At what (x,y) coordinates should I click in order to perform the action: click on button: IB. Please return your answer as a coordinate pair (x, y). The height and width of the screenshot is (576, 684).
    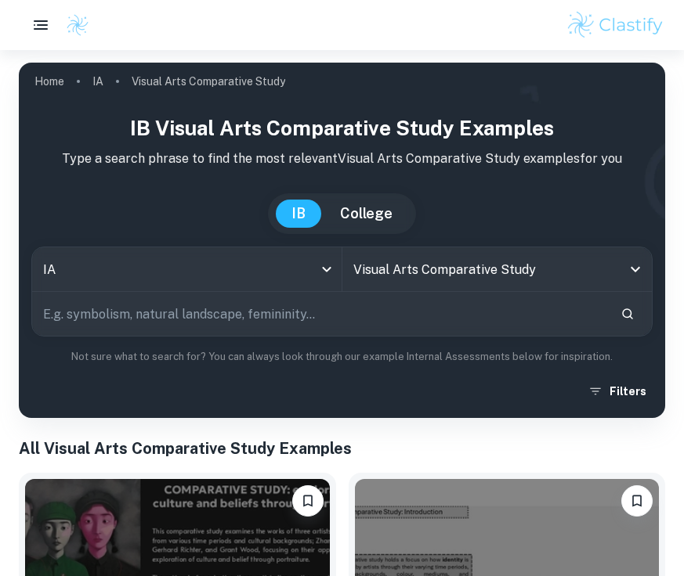
    Looking at the image, I should click on (298, 214).